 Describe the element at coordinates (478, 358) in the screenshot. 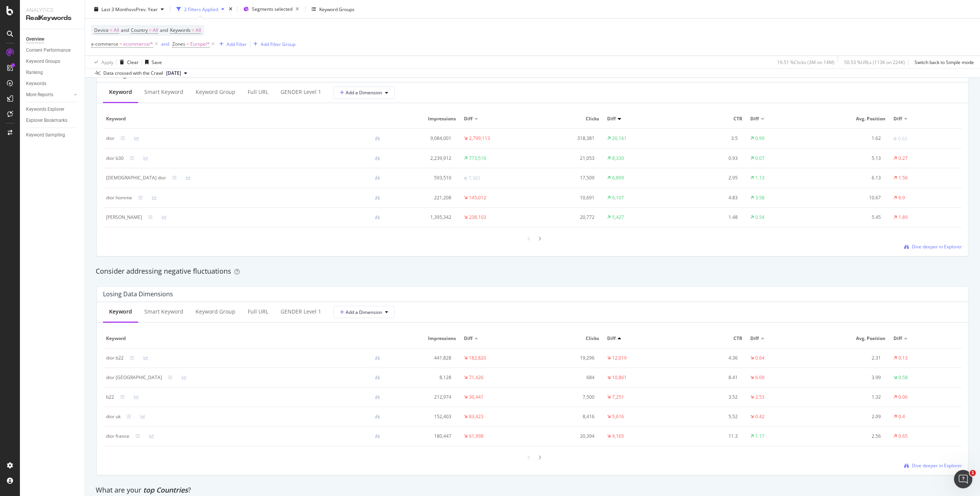

I see `div: 182,820` at that location.